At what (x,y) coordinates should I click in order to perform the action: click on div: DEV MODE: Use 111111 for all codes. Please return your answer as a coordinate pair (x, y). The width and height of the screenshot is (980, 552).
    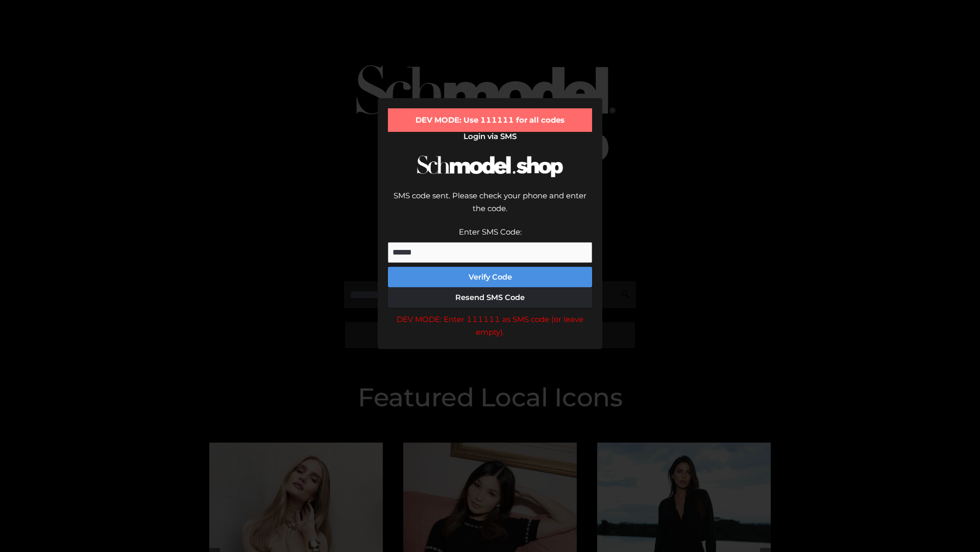
    Looking at the image, I should click on (490, 120).